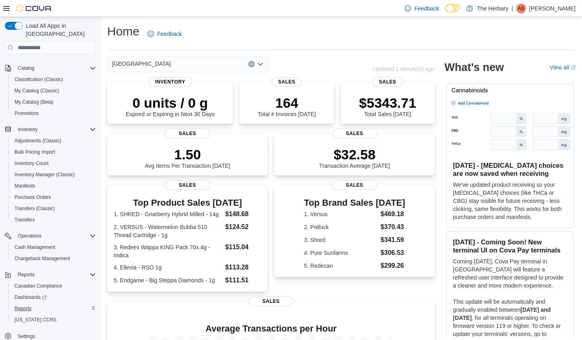  Describe the element at coordinates (31, 163) in the screenshot. I see `a: Inventory Count` at that location.